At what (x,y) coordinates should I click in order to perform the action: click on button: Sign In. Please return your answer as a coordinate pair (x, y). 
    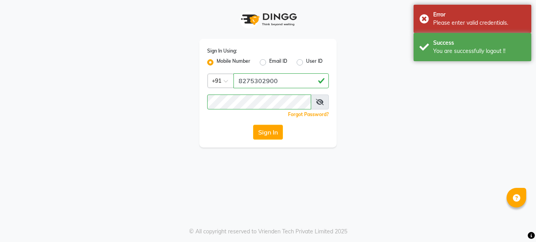
    Looking at the image, I should click on (268, 132).